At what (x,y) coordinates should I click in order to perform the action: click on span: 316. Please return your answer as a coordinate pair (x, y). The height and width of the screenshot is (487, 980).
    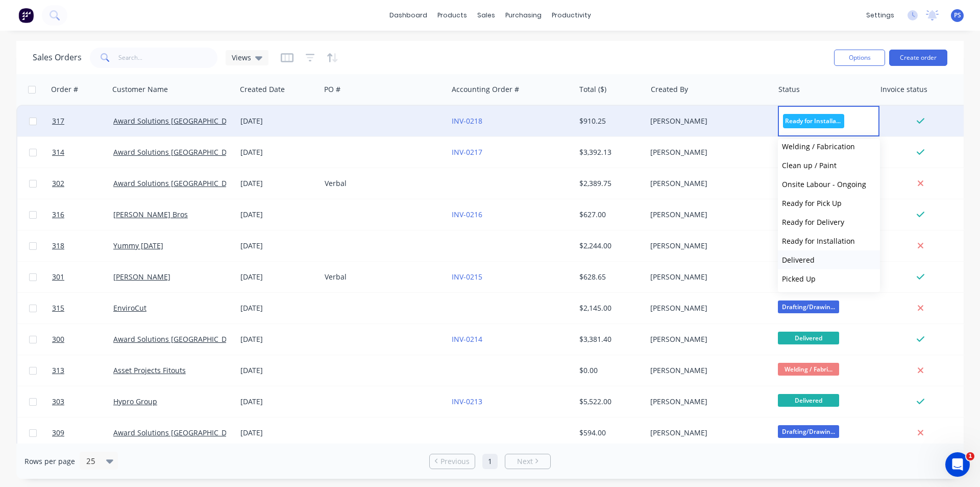
    Looking at the image, I should click on (59, 214).